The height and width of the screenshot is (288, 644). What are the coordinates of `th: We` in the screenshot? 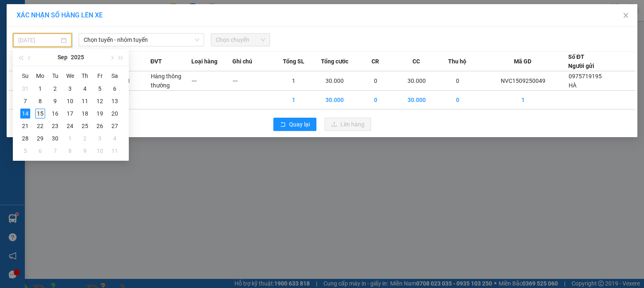 It's located at (70, 76).